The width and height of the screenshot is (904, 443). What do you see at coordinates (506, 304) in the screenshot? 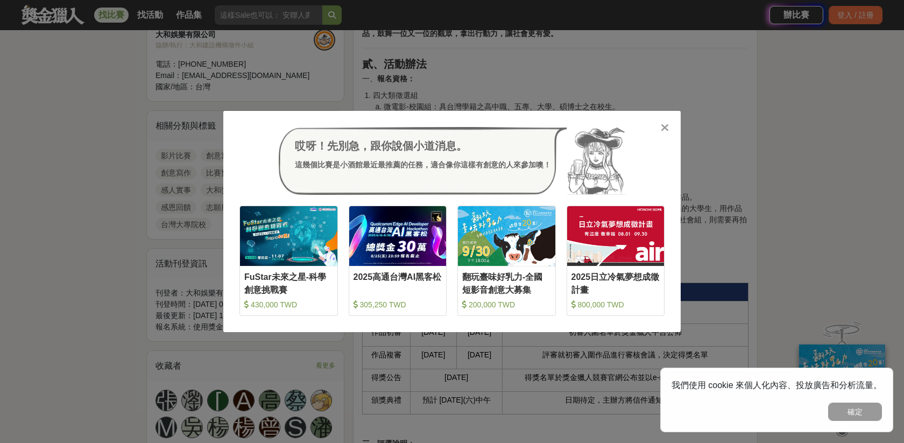
I see `div: 200,000 TWD` at bounding box center [506, 304].